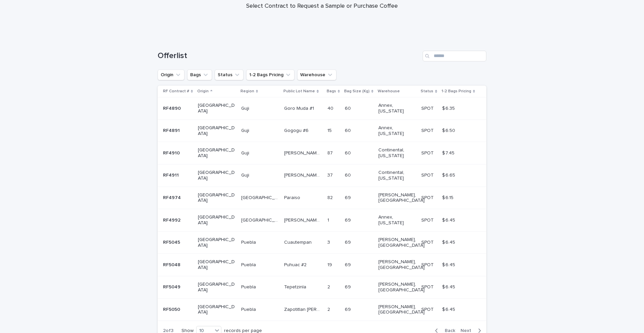  I want to click on p: $ 7.45, so click(449, 152).